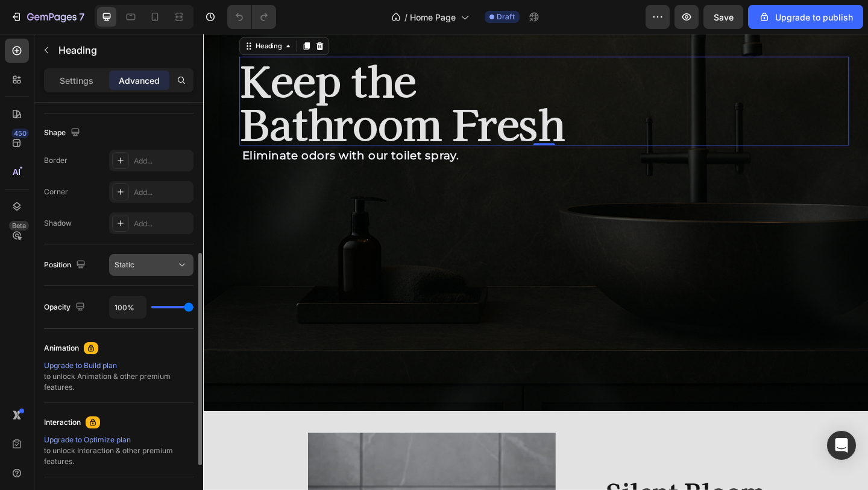  I want to click on button: Static, so click(151, 264).